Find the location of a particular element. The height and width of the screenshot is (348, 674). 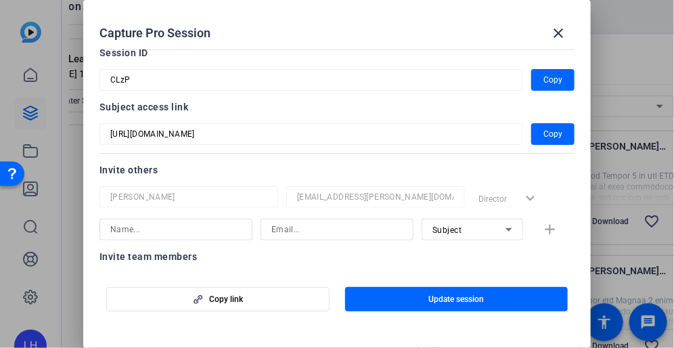

button: Copy link is located at coordinates (218, 299).